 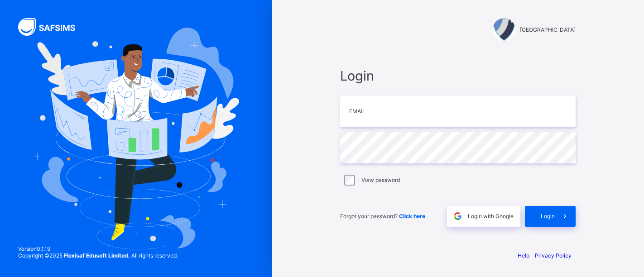 I want to click on span: Forgot your password?, so click(x=383, y=216).